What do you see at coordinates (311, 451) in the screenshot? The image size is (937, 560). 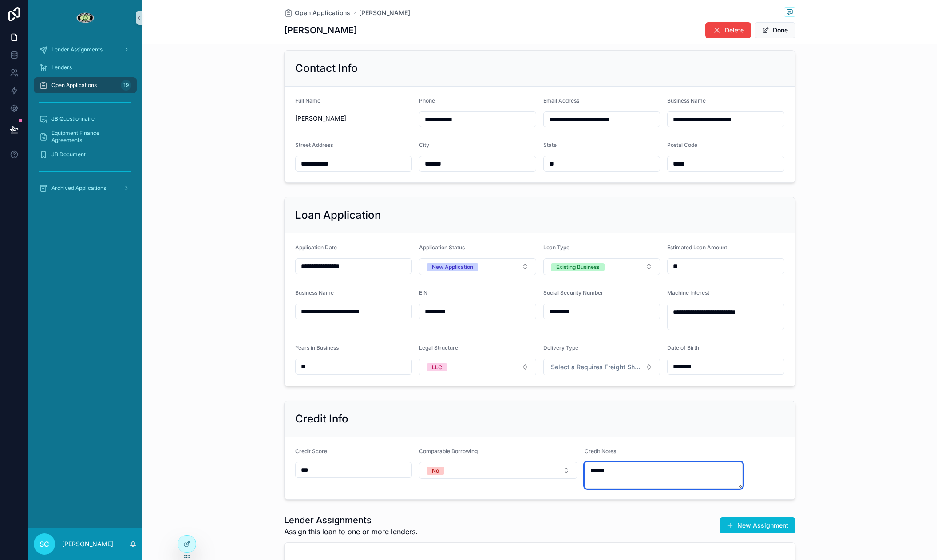 I see `span: Credit Score` at bounding box center [311, 451].